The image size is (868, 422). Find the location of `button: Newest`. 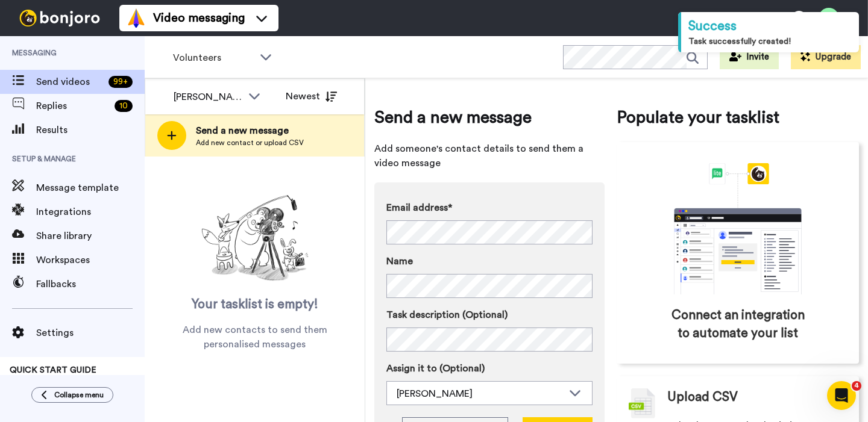

button: Newest is located at coordinates (311, 96).